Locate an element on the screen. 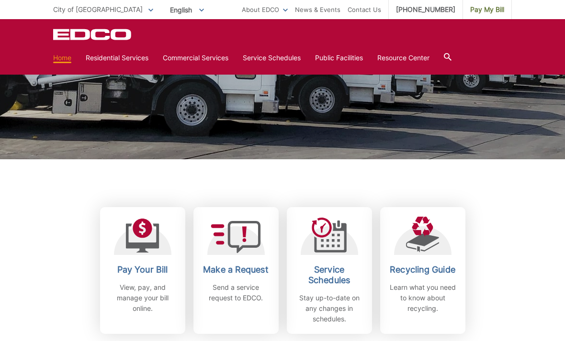 This screenshot has width=565, height=341. span: English is located at coordinates (187, 10).